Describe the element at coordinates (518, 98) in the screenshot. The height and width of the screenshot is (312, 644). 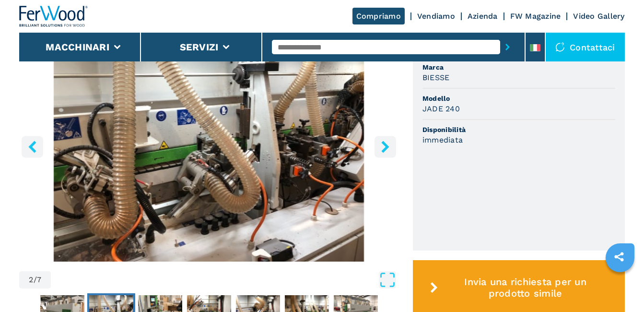
I see `span: Modello` at that location.